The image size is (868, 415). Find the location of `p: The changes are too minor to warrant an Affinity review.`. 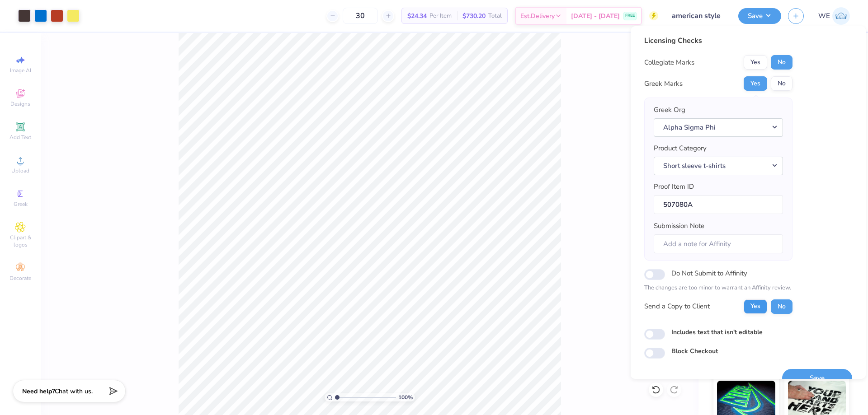

p: The changes are too minor to warrant an Affinity review. is located at coordinates (718, 288).